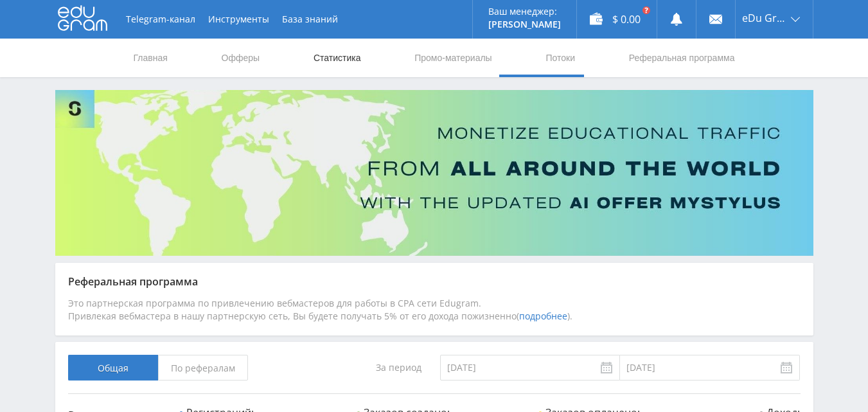 Image resolution: width=868 pixels, height=412 pixels. What do you see at coordinates (151, 58) in the screenshot?
I see `a: Главная` at bounding box center [151, 58].